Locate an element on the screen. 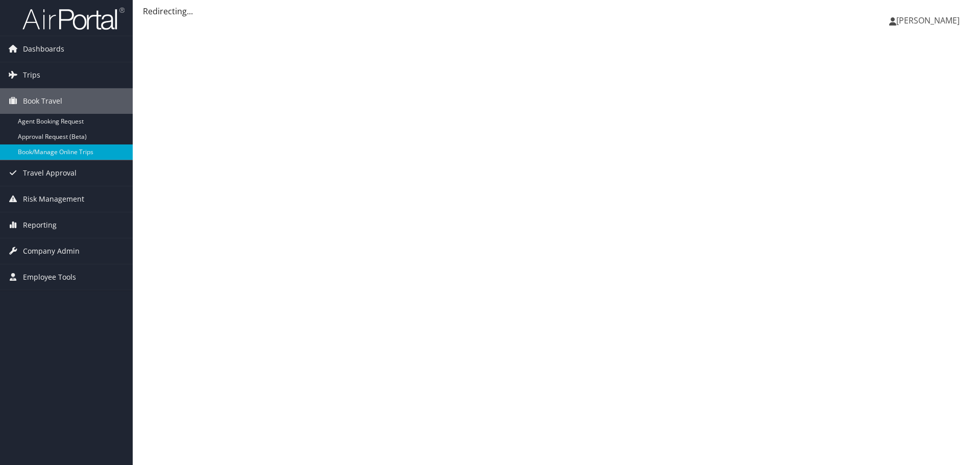 The width and height of the screenshot is (980, 465). span: Trips is located at coordinates (32, 75).